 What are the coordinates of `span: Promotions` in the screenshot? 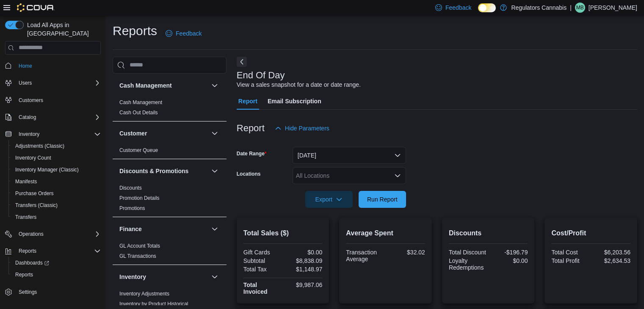 It's located at (132, 209).